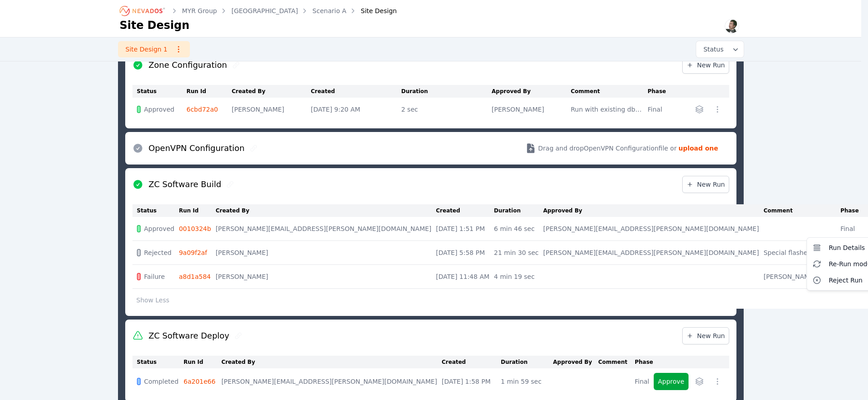 Image resolution: width=868 pixels, height=400 pixels. What do you see at coordinates (847, 248) in the screenshot?
I see `span: Run Details` at bounding box center [847, 248].